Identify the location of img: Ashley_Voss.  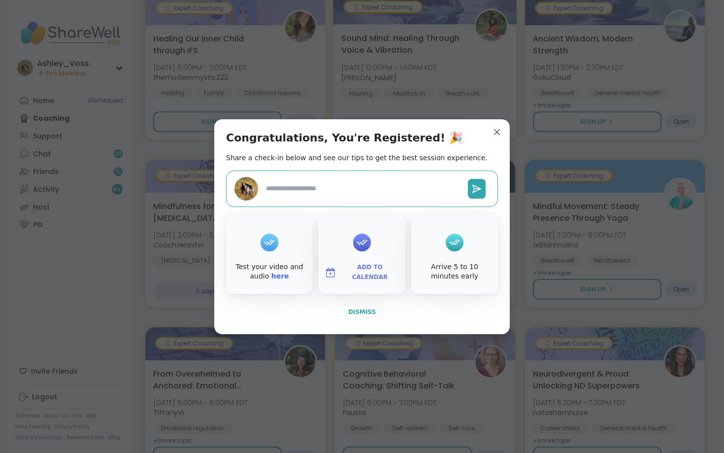
(246, 189).